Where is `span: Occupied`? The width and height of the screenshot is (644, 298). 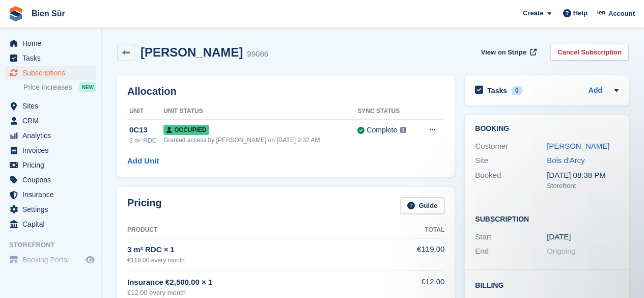 span: Occupied is located at coordinates (186, 130).